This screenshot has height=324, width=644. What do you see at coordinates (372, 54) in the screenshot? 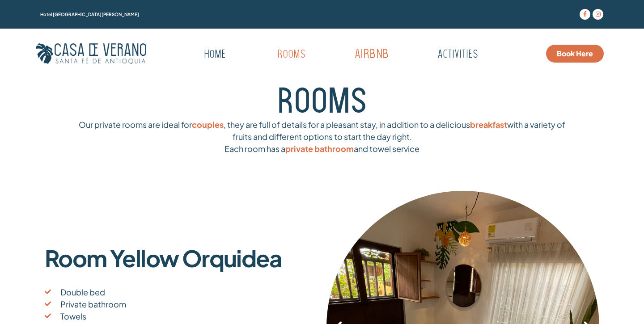
I see `a: Airbnb` at bounding box center [372, 54].